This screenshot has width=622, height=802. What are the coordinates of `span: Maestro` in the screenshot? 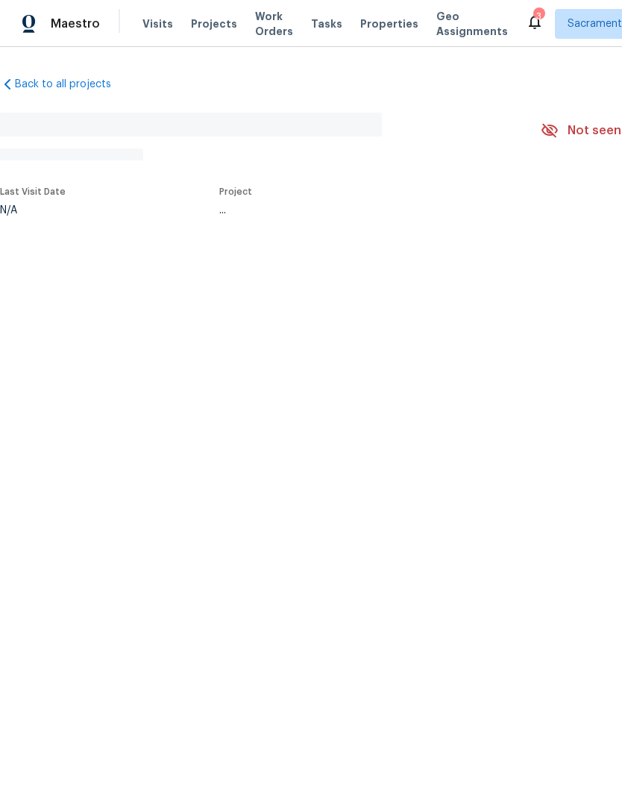 It's located at (75, 24).